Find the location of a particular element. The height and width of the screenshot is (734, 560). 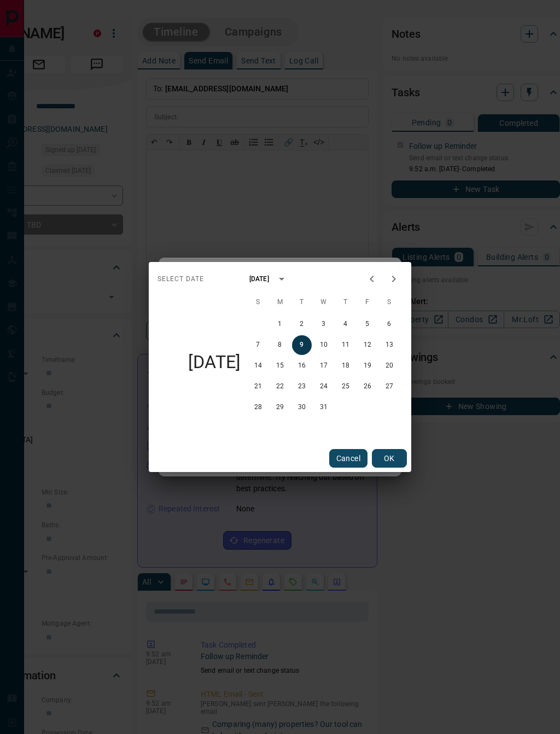

button: OK is located at coordinates (390, 458).